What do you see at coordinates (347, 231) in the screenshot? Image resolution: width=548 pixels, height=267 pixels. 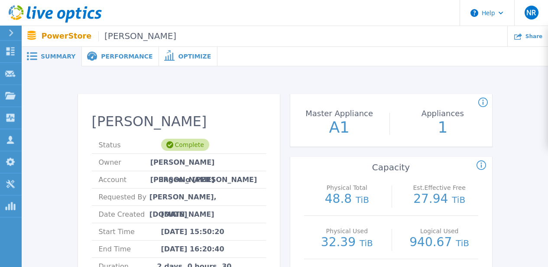 I see `p: Physical Used` at bounding box center [347, 231].